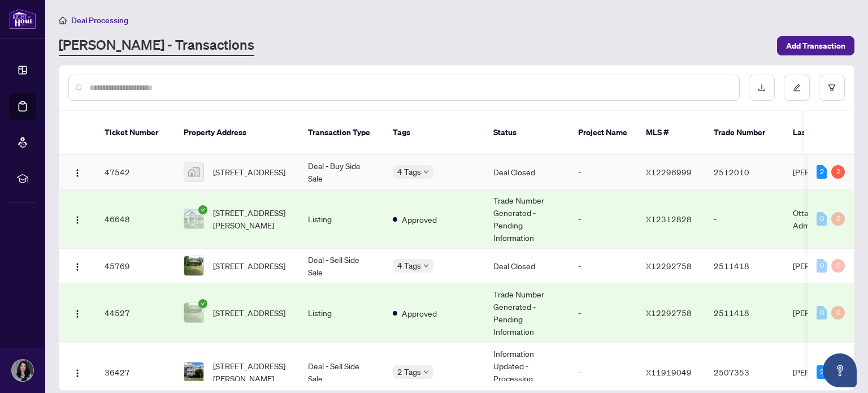 This screenshot has height=393, width=868. Describe the element at coordinates (342, 172) in the screenshot. I see `td: Deal - Buy Side Sale` at that location.